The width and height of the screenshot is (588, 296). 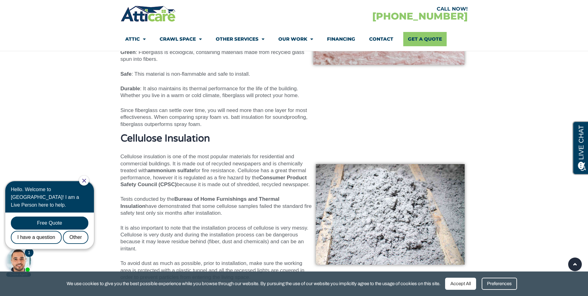 What do you see at coordinates (258, 177) in the screenshot?
I see `span: e` at bounding box center [258, 177].